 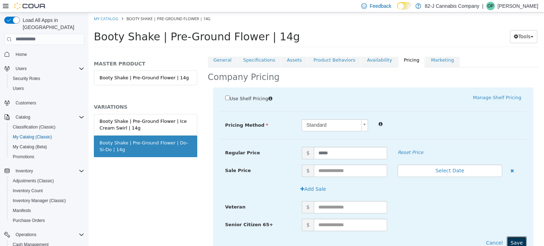 I want to click on button: Home, so click(x=44, y=54).